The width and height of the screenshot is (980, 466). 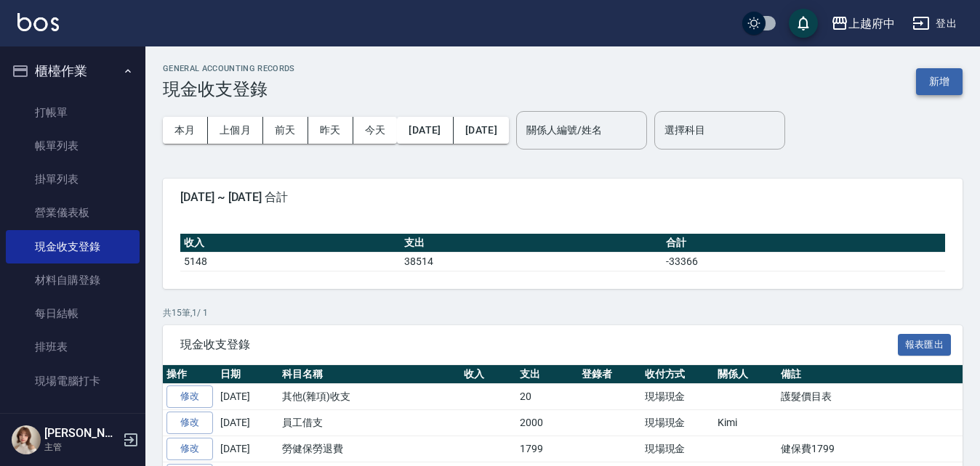 I want to click on th: 收付方式, so click(x=677, y=375).